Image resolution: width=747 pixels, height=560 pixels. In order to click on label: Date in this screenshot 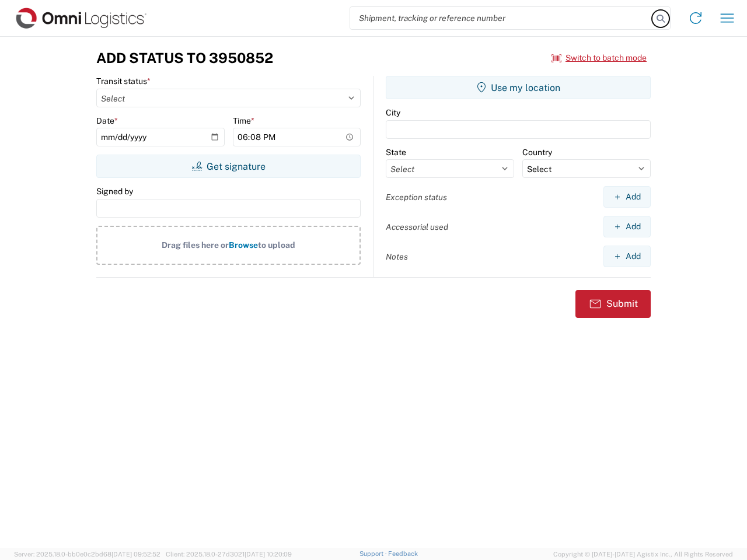, I will do `click(107, 121)`.